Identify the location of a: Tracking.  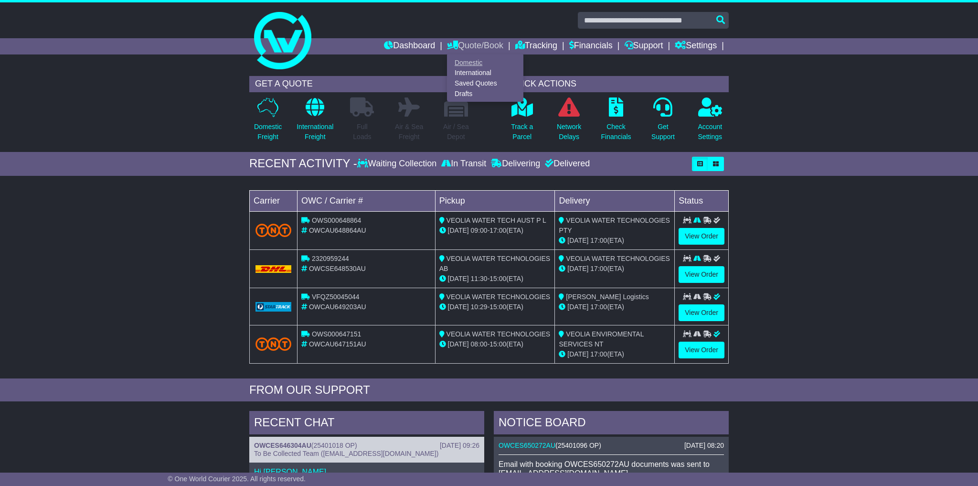
(536, 46).